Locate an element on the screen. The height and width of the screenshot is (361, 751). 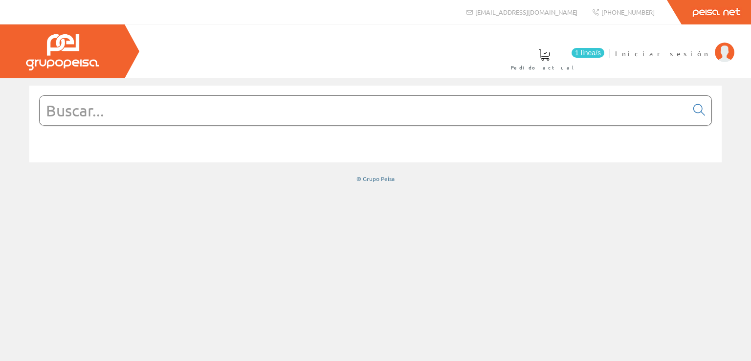
span: Iniciar sesión is located at coordinates (662, 53).